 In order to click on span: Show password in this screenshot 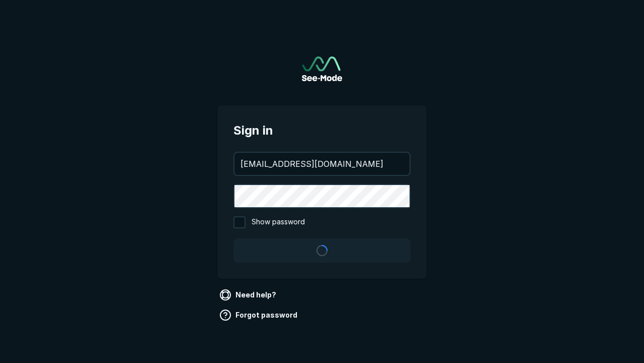, I will do `click(278, 222)`.